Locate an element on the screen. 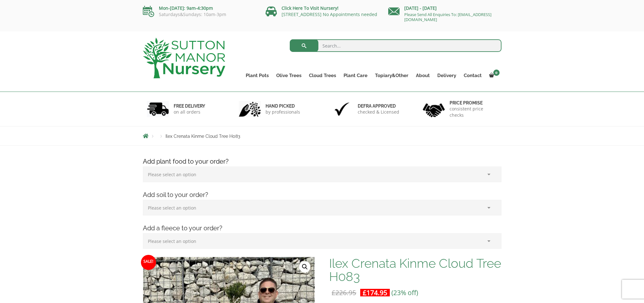 This screenshot has height=303, width=644. p: by professionals is located at coordinates (283, 112).